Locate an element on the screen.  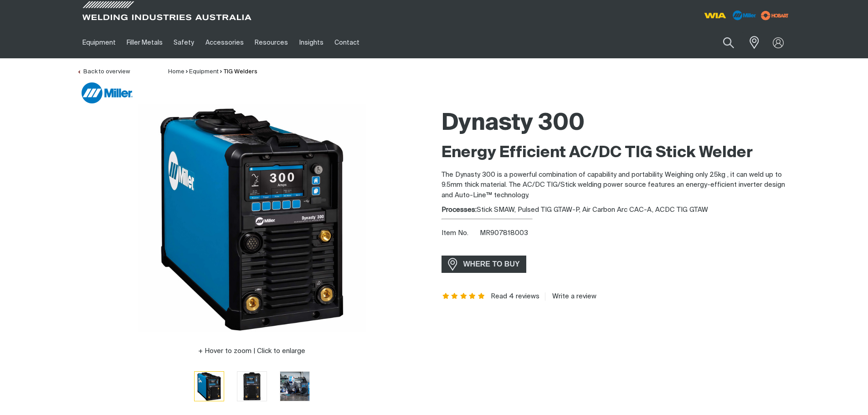
a: Accessories is located at coordinates (225, 42).